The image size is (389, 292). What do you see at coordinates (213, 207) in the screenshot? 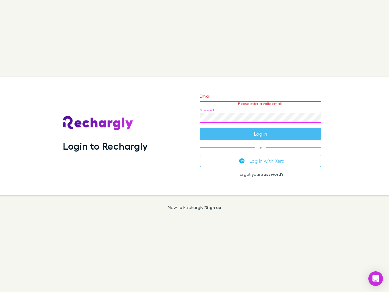
I see `a: Sign up` at bounding box center [213, 207].